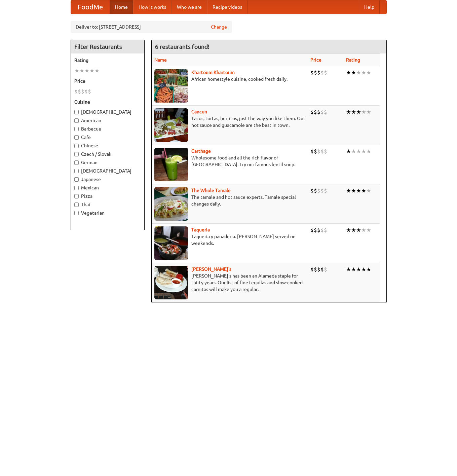  I want to click on input: Japanese, so click(77, 180).